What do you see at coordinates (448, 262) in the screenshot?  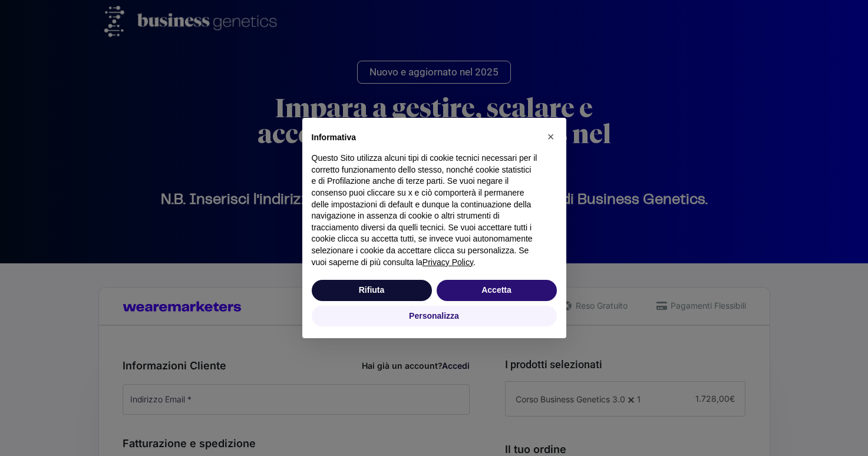 I see `a: Privacy Policy` at bounding box center [448, 262].